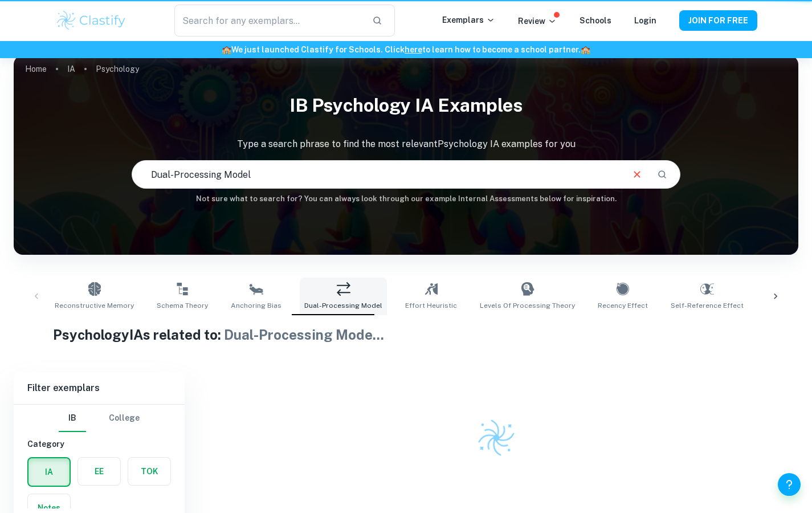 This screenshot has width=812, height=513. Describe the element at coordinates (406, 50) in the screenshot. I see `h6: We just launched Clastify for Schools. Click to learn how to become a school partner.` at that location.